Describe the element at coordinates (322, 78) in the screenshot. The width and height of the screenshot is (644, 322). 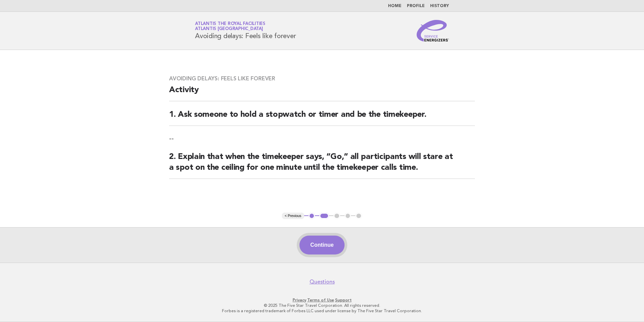
I see `h3: Avoiding delays: Feels like forever` at that location.